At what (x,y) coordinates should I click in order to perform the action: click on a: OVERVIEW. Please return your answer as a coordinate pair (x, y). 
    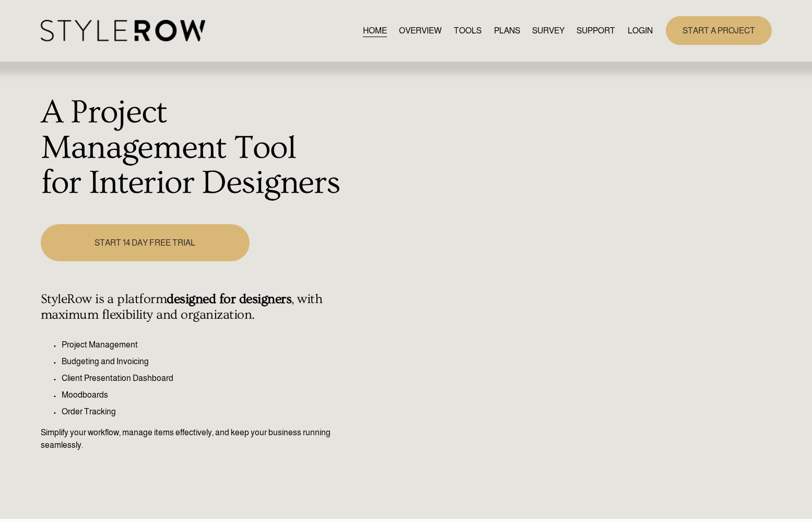
    Looking at the image, I should click on (421, 30).